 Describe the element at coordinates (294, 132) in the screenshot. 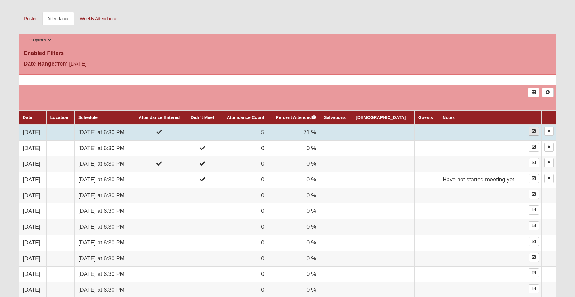

I see `td: 71 %` at that location.